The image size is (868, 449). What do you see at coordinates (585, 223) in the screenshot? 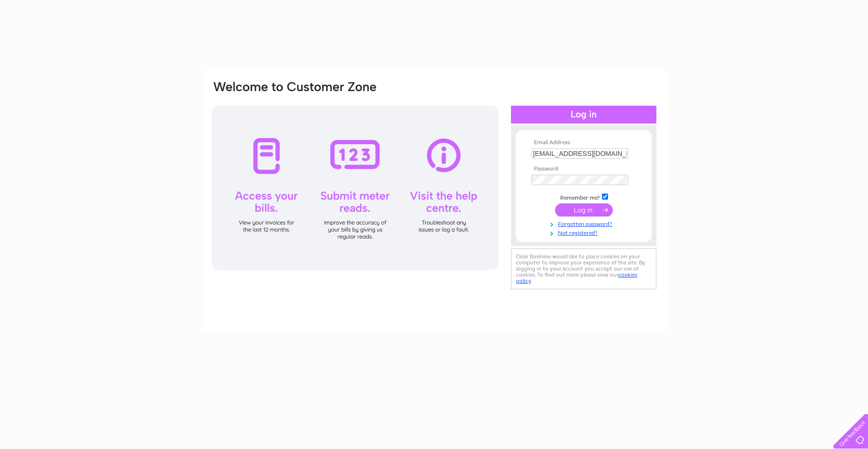
I see `a: Forgotten password?` at bounding box center [585, 223].